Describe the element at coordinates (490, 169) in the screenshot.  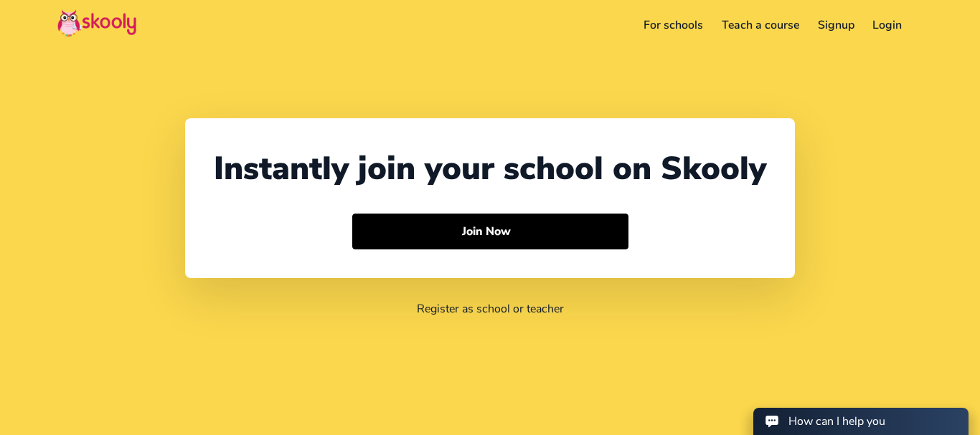
I see `div: Instantly join your school on Skooly` at that location.